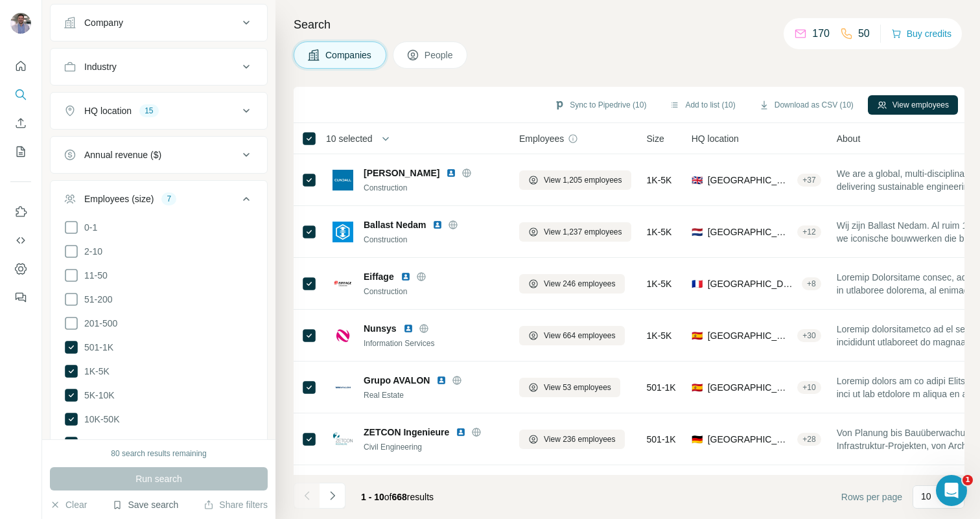 The height and width of the screenshot is (519, 980). What do you see at coordinates (570, 388) in the screenshot?
I see `button: View 53 employees` at bounding box center [570, 388].